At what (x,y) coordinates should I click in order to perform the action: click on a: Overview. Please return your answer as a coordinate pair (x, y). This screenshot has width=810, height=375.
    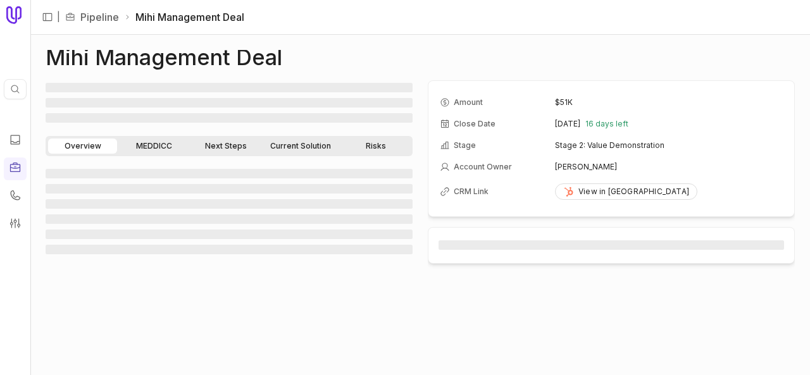
    Looking at the image, I should click on (82, 146).